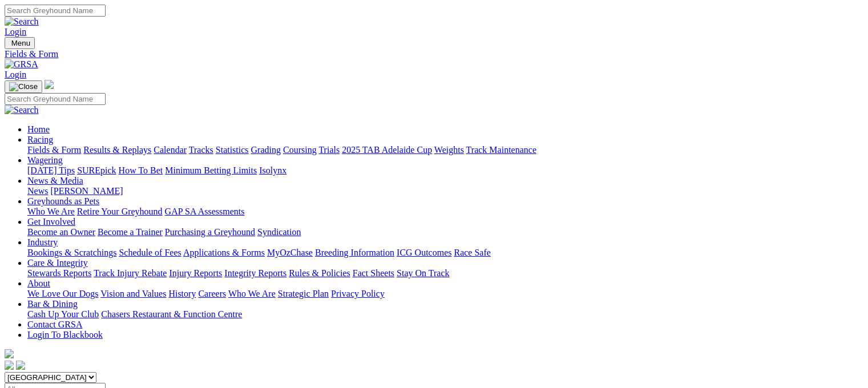 Image resolution: width=868 pixels, height=388 pixels. What do you see at coordinates (319, 273) in the screenshot?
I see `a: Rules & Policies` at bounding box center [319, 273].